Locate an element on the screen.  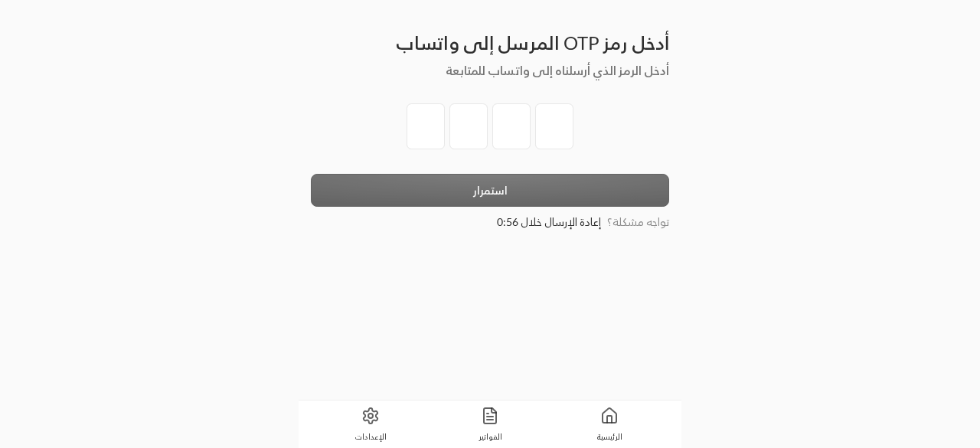
a: الرئيسية is located at coordinates (610, 424).